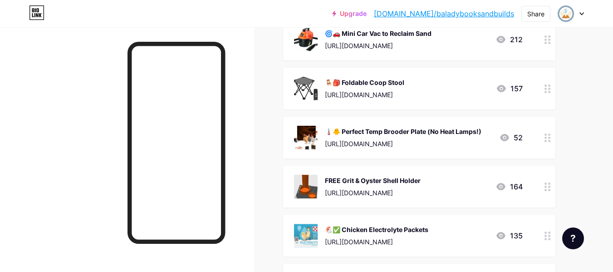 The width and height of the screenshot is (613, 272). I want to click on div: 164, so click(509, 186).